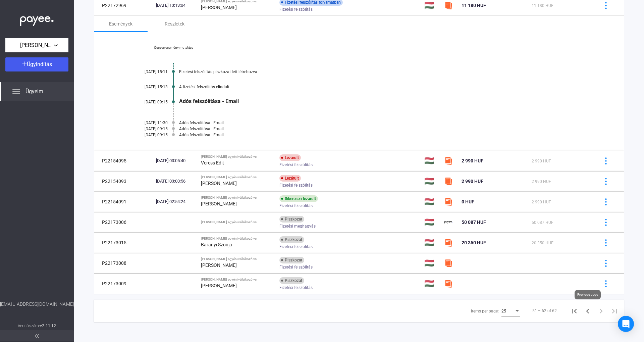 The width and height of the screenshot is (644, 342). What do you see at coordinates (37, 19) in the screenshot?
I see `img: white-payee-white-dot.svg` at bounding box center [37, 19].